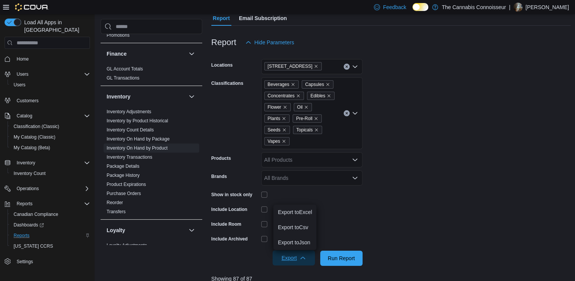 The image size is (575, 281). I want to click on h3: Inventory, so click(118, 96).